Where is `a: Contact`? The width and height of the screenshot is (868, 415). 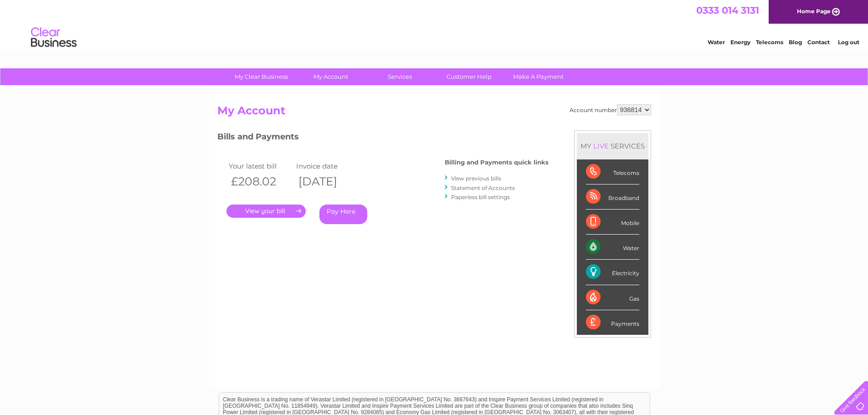 a: Contact is located at coordinates (818, 42).